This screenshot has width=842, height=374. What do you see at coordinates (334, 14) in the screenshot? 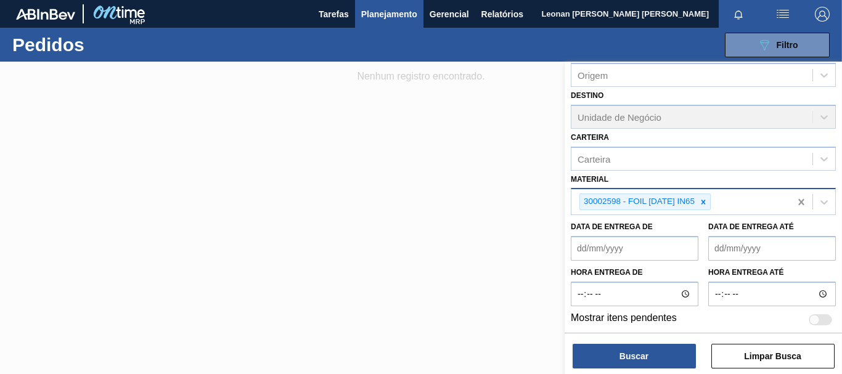
I see `span: Tarefas` at bounding box center [334, 14].